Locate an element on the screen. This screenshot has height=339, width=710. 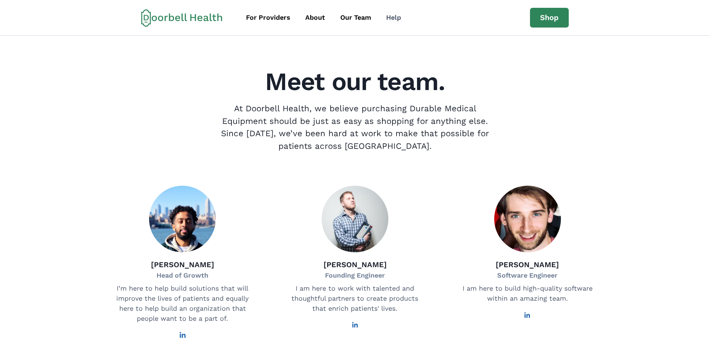
p: I am here to work with talented and thoughtful partners to create products that enrich patients' ... is located at coordinates (355, 299).